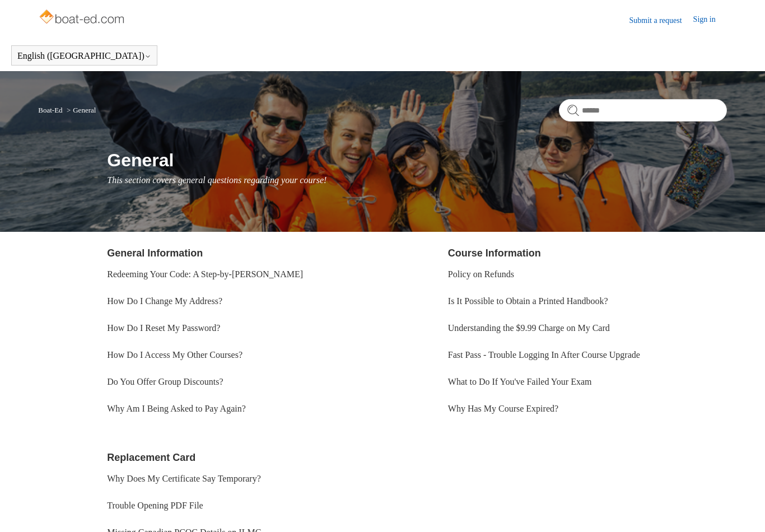 The width and height of the screenshot is (765, 532). What do you see at coordinates (710, 20) in the screenshot?
I see `a: Sign in` at bounding box center [710, 20].